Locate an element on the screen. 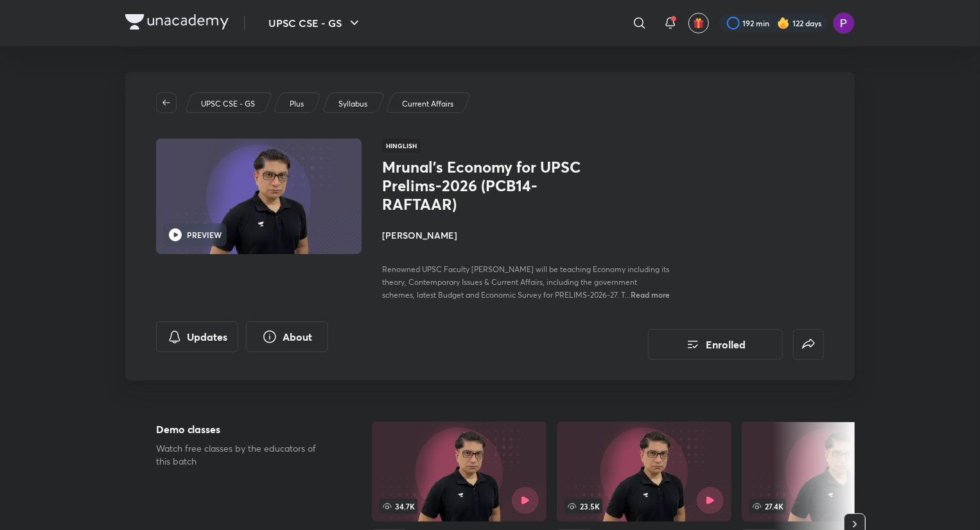 The image size is (980, 530). p: UPSC CSE - GS is located at coordinates (228, 104).